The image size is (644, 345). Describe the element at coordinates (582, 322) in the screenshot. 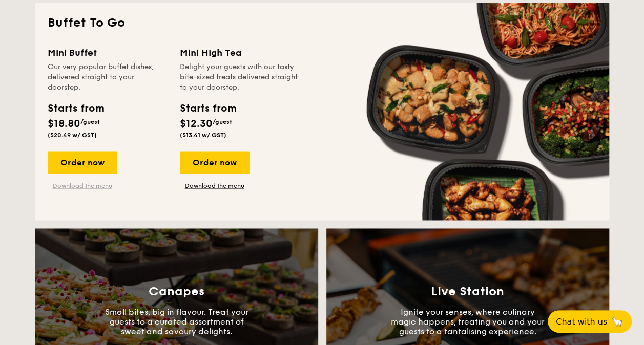

I see `span: Chat with us` at that location.